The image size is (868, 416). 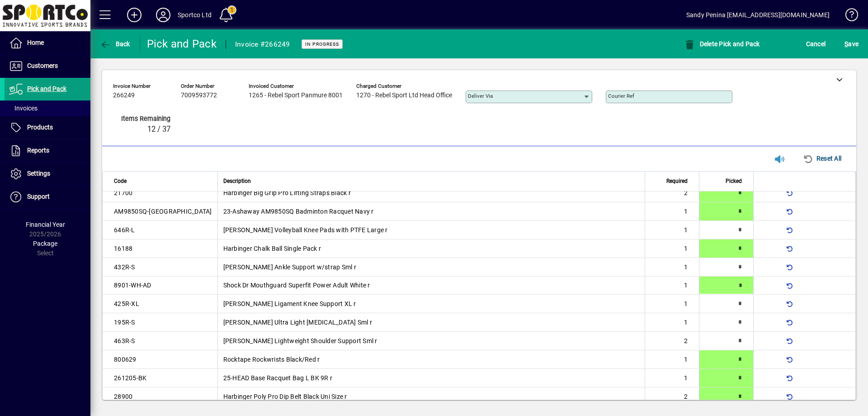 I want to click on div: Pick and Pack, so click(x=182, y=44).